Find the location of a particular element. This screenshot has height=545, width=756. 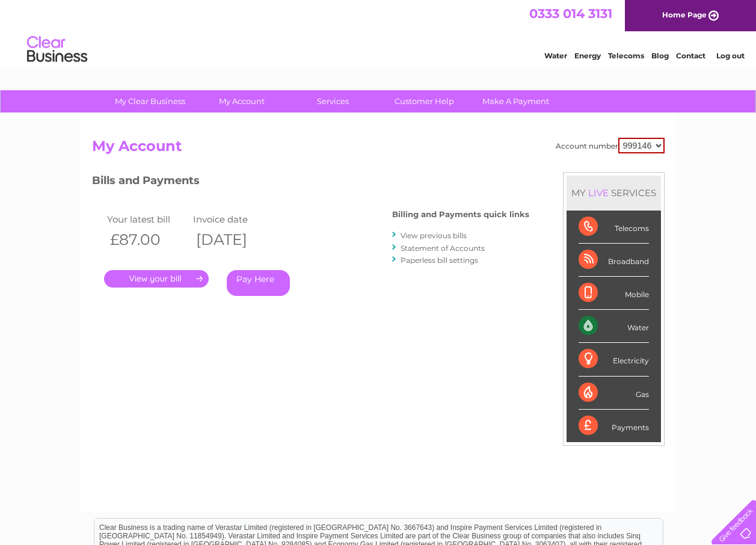

div: Water is located at coordinates (614, 326).